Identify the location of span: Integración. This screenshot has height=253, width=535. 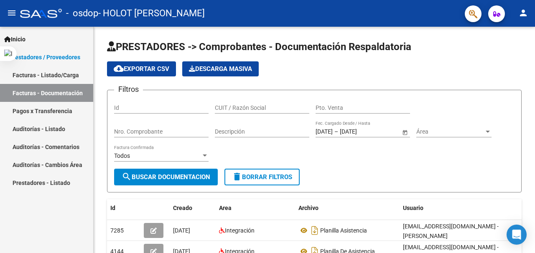
(239, 231).